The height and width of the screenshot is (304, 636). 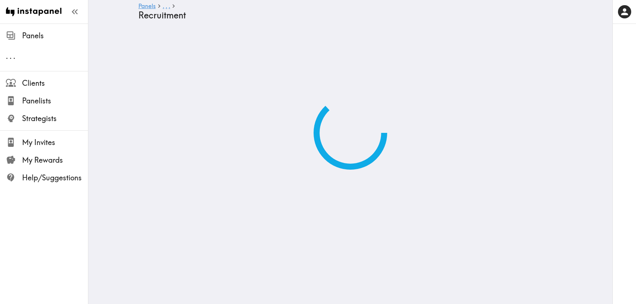 What do you see at coordinates (55, 36) in the screenshot?
I see `span: Panels` at bounding box center [55, 36].